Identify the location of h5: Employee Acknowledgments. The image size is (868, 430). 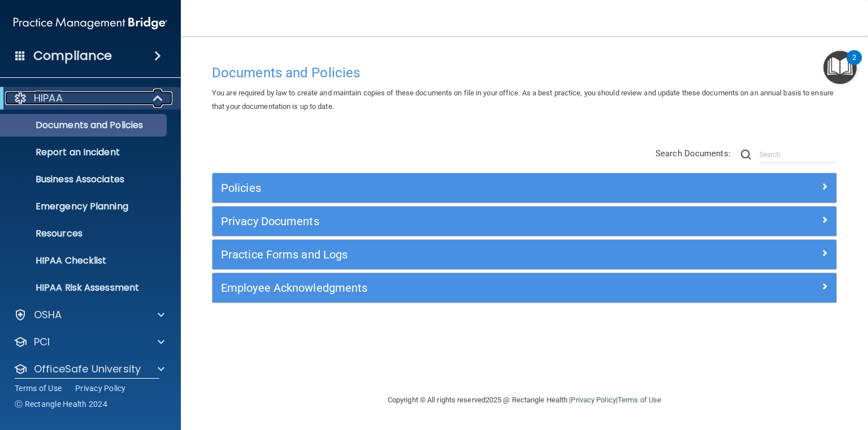
(446, 288).